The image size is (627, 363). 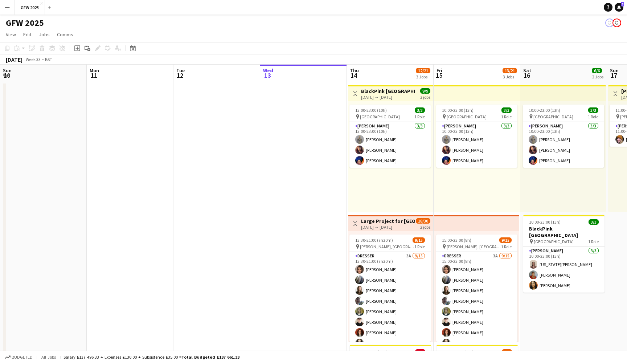 I want to click on a: Comms, so click(x=65, y=34).